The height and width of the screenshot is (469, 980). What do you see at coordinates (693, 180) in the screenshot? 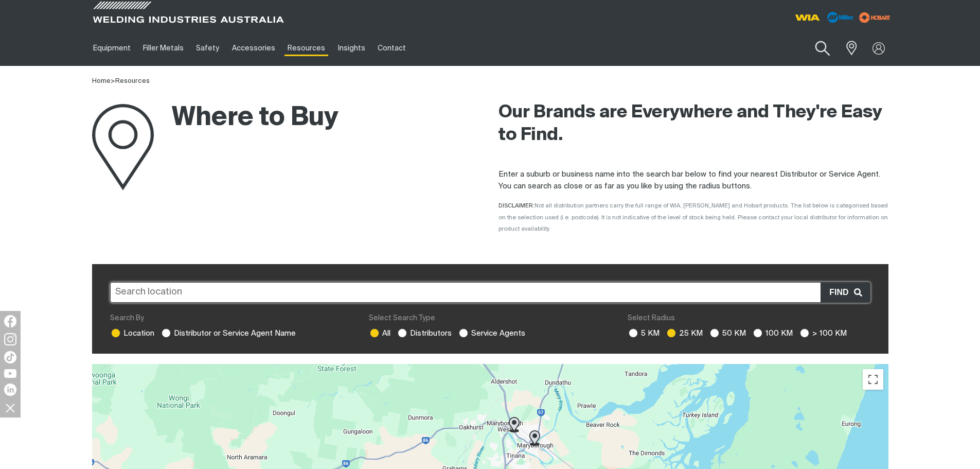
I see `p: Enter a suburb or business name into the search bar below to find your nearest Distributor or Ser...` at bounding box center [693, 180].